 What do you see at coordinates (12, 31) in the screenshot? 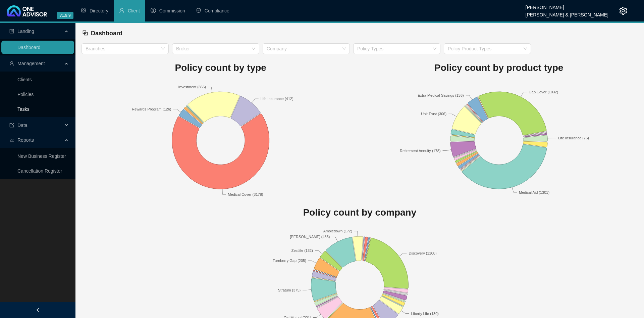
I see `span: profile` at bounding box center [12, 31].